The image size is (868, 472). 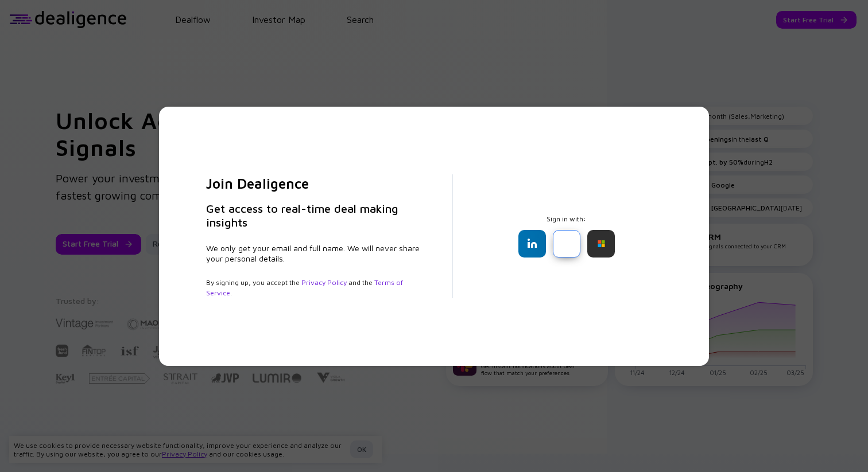 I want to click on a: Privacy Policy, so click(x=324, y=282).